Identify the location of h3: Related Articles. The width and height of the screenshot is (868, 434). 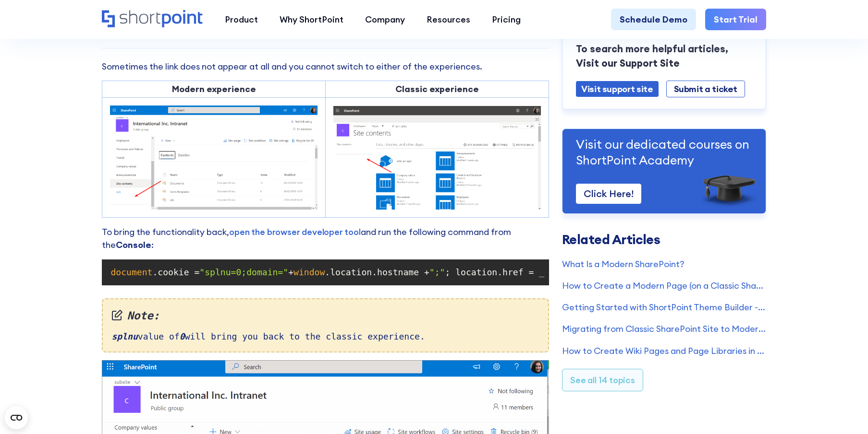
(664, 239).